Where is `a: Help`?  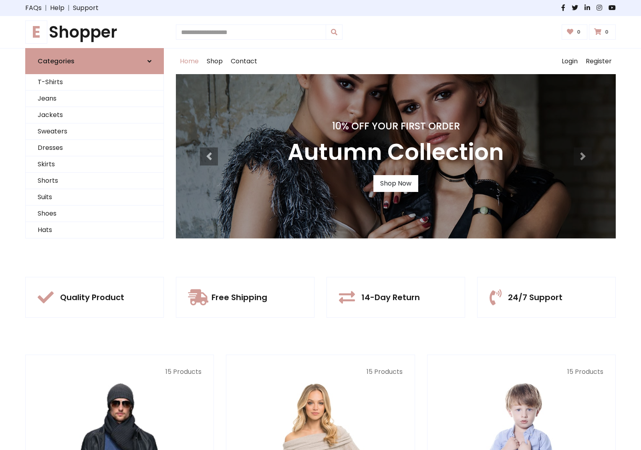 a: Help is located at coordinates (57, 8).